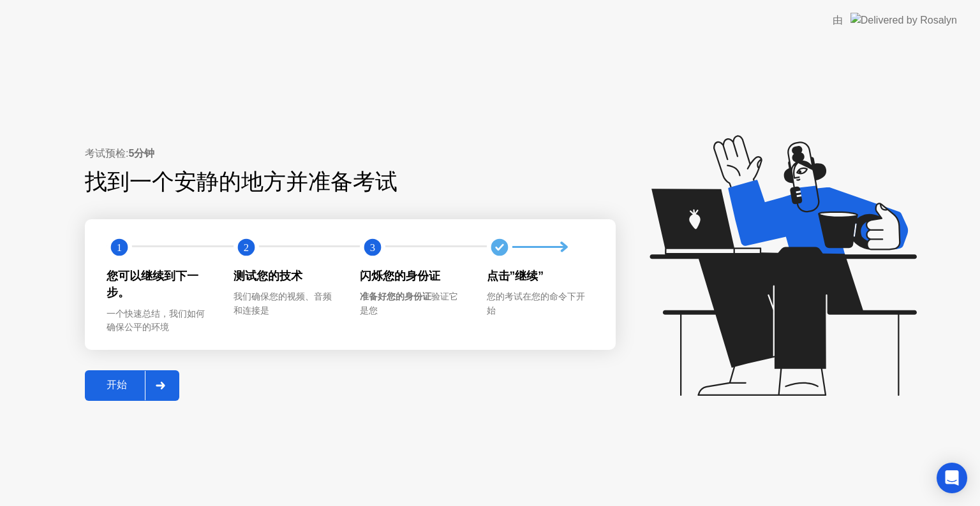 The image size is (980, 506). I want to click on b: 5分钟, so click(141, 153).